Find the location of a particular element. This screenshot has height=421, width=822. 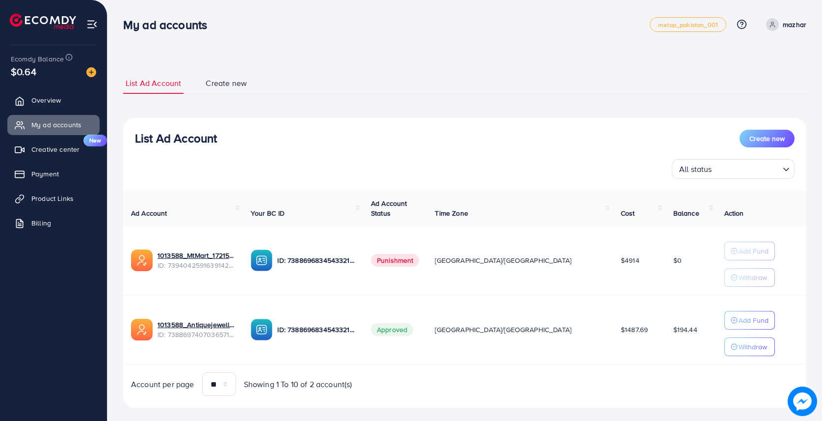

span: Showing 1 To 10 of 2 account(s) is located at coordinates (298, 384).